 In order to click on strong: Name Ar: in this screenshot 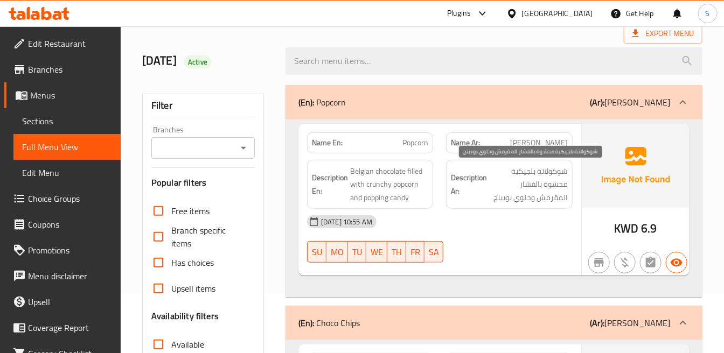, I will do `click(465, 143)`.